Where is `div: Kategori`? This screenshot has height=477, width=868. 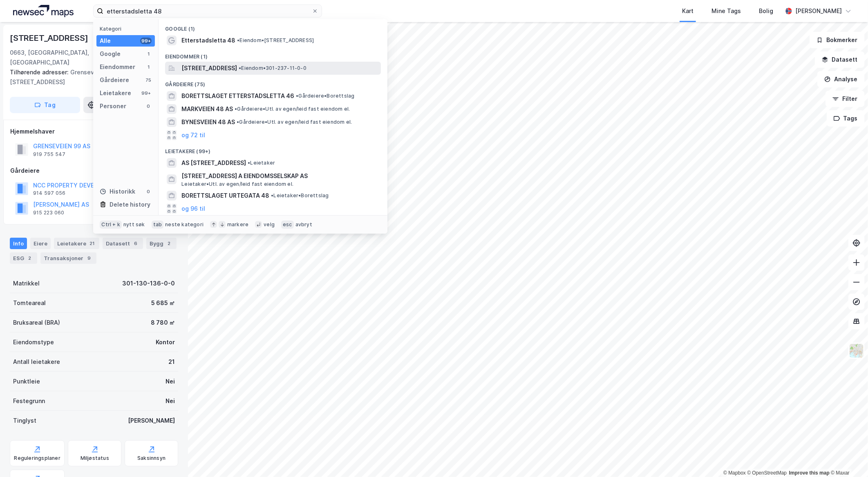
div: Kategori is located at coordinates (127, 29).